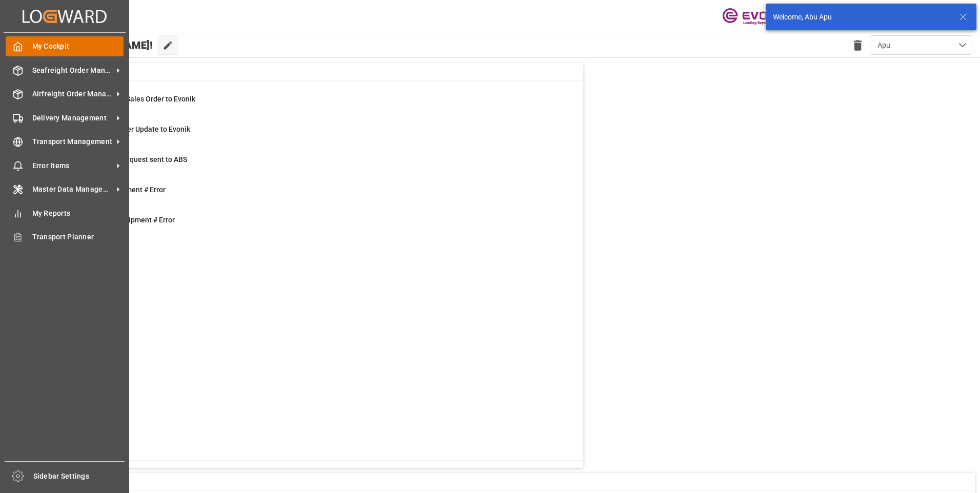 The width and height of the screenshot is (980, 493). What do you see at coordinates (73, 189) in the screenshot?
I see `span: Master Data Management` at bounding box center [73, 189].